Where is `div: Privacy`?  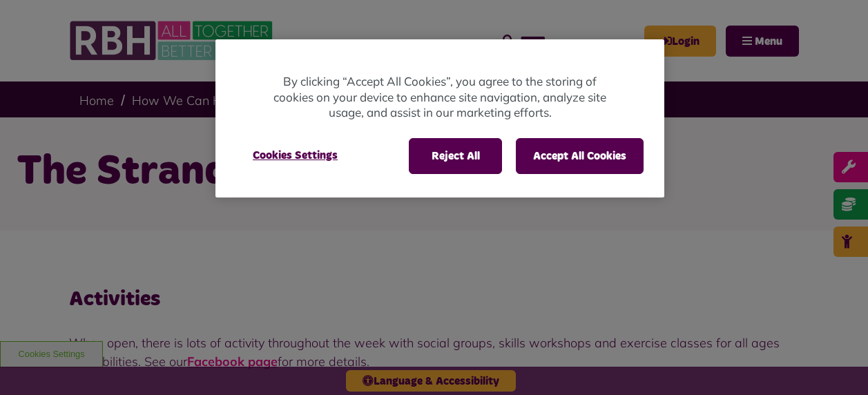
div: Privacy is located at coordinates (440, 118).